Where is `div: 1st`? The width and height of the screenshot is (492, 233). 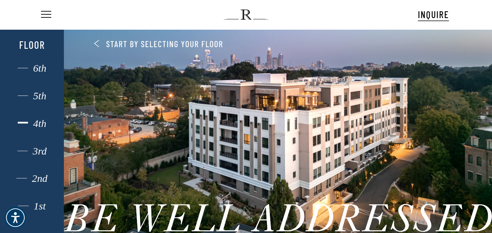 div: 1st is located at coordinates (32, 206).